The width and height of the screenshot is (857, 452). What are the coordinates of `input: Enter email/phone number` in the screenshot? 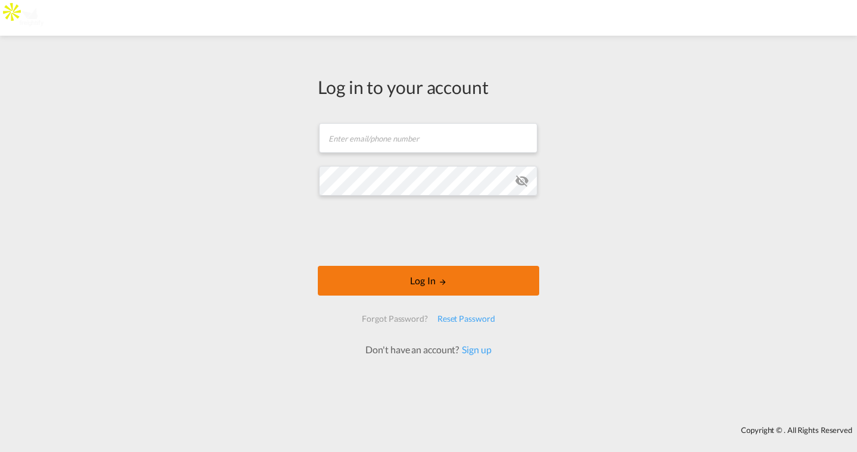 It's located at (428, 138).